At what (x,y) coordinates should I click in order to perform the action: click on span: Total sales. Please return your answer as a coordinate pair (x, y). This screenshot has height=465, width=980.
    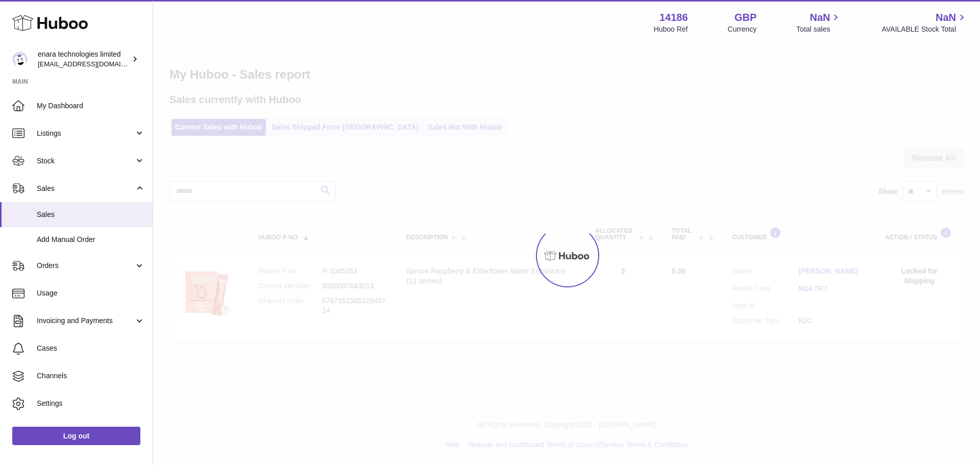
    Looking at the image, I should click on (819, 29).